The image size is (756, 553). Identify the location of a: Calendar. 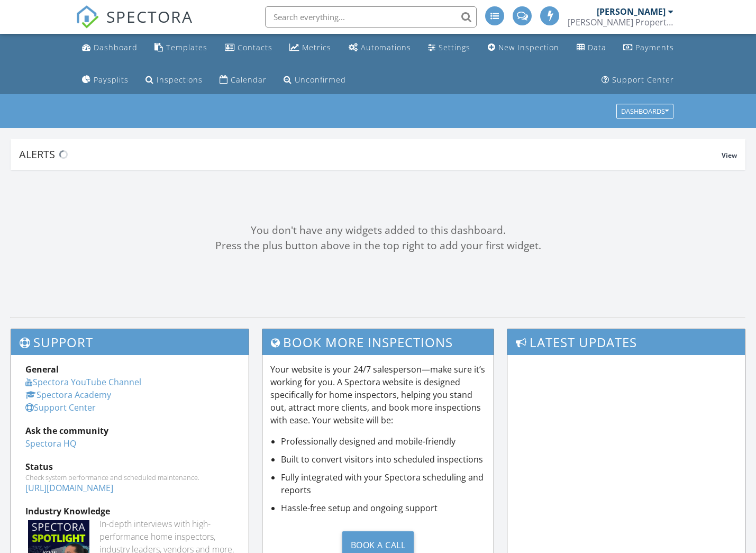
(243, 80).